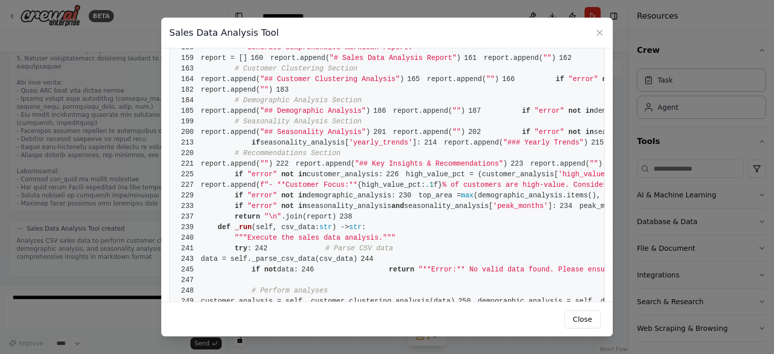 The width and height of the screenshot is (774, 354). What do you see at coordinates (190, 259) in the screenshot?
I see `span: 243` at bounding box center [190, 259].